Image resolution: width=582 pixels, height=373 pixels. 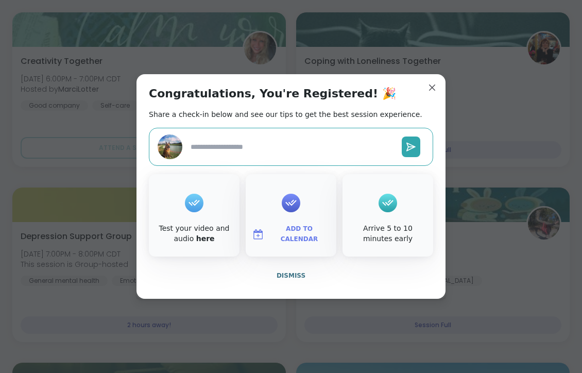 I want to click on div: Arrive 5 to 10 minutes early, so click(x=388, y=233).